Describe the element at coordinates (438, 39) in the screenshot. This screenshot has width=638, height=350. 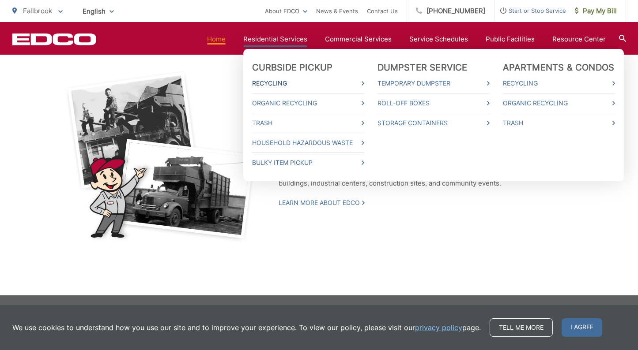
I see `a: Service Schedules` at that location.